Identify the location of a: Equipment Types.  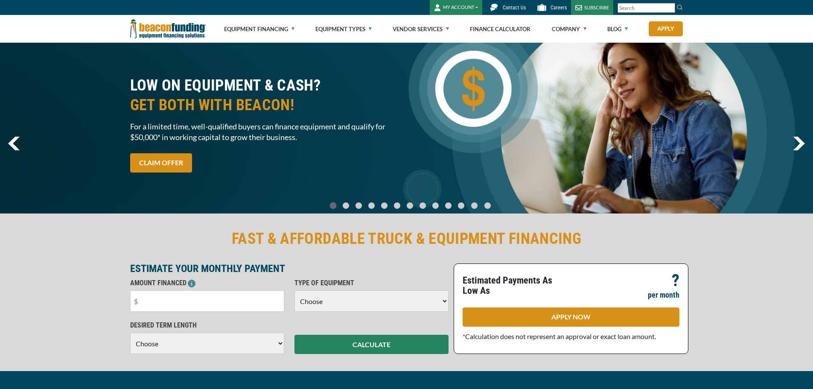
(344, 29).